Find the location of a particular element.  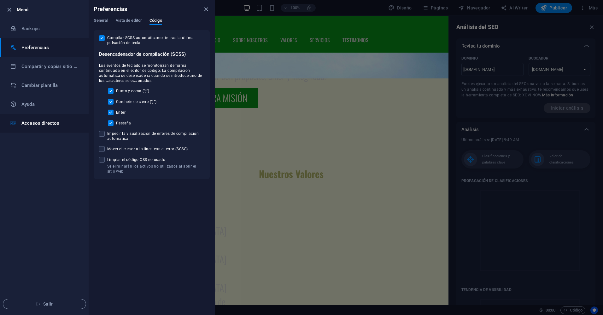

span: Compilar SCSS automáticamente tras la última pulsación de tecla is located at coordinates (156, 40).